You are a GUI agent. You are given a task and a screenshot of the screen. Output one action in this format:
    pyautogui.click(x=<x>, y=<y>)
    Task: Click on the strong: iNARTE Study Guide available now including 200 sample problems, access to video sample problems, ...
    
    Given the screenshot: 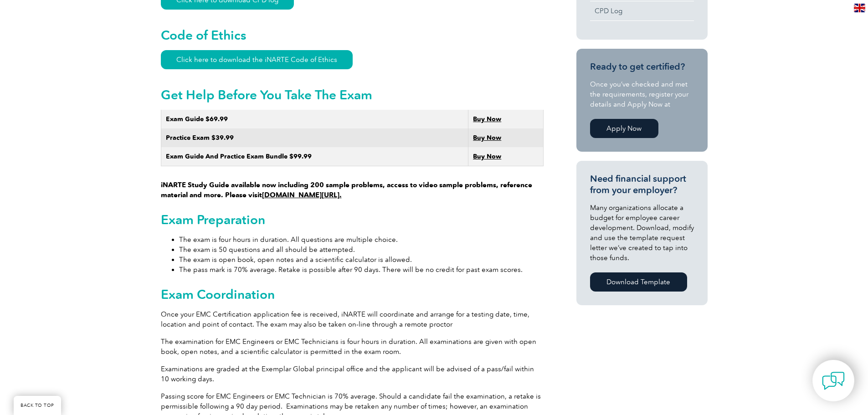 What is the action you would take?
    pyautogui.click(x=346, y=190)
    